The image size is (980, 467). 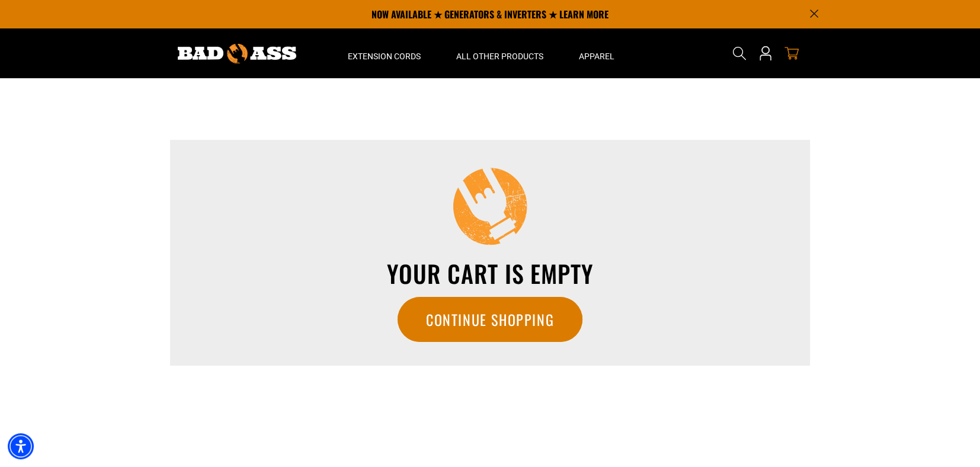 I want to click on div: Accessibility Menu, so click(x=21, y=447).